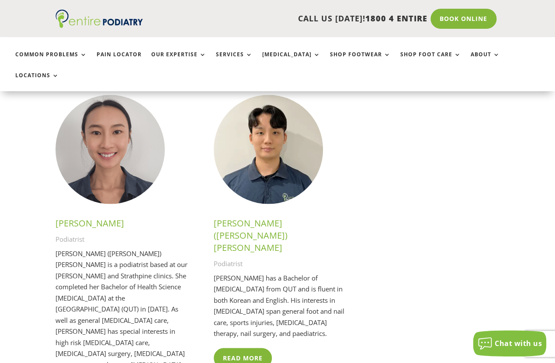 This screenshot has width=555, height=363. Describe the element at coordinates (518, 344) in the screenshot. I see `span: Chat with us` at that location.